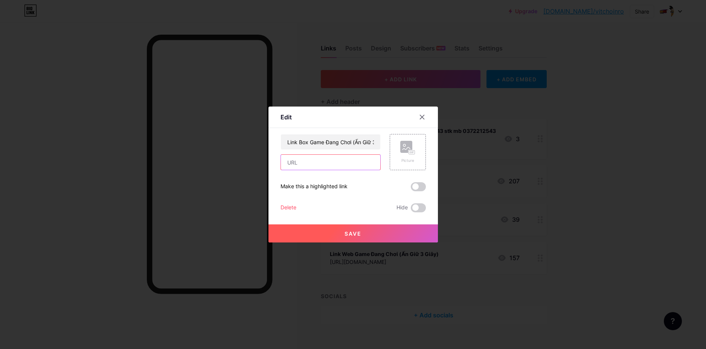 Image resolution: width=706 pixels, height=349 pixels. I want to click on span: Save, so click(353, 234).